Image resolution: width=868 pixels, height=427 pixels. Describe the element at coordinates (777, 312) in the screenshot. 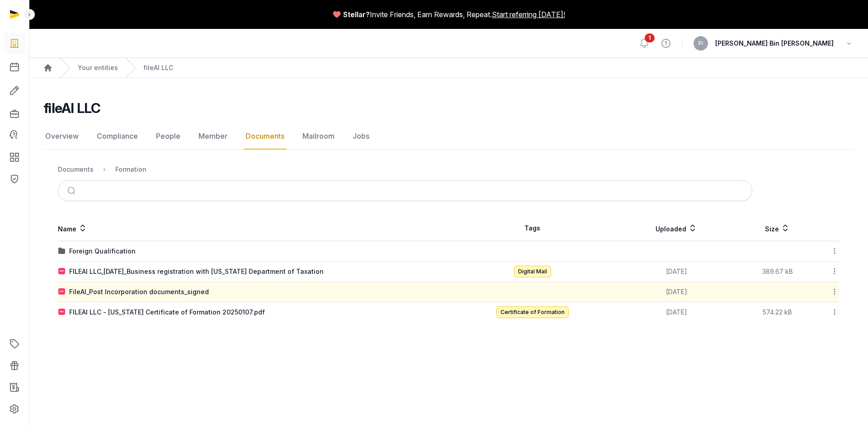

I see `td: 574.22 kB` at that location.